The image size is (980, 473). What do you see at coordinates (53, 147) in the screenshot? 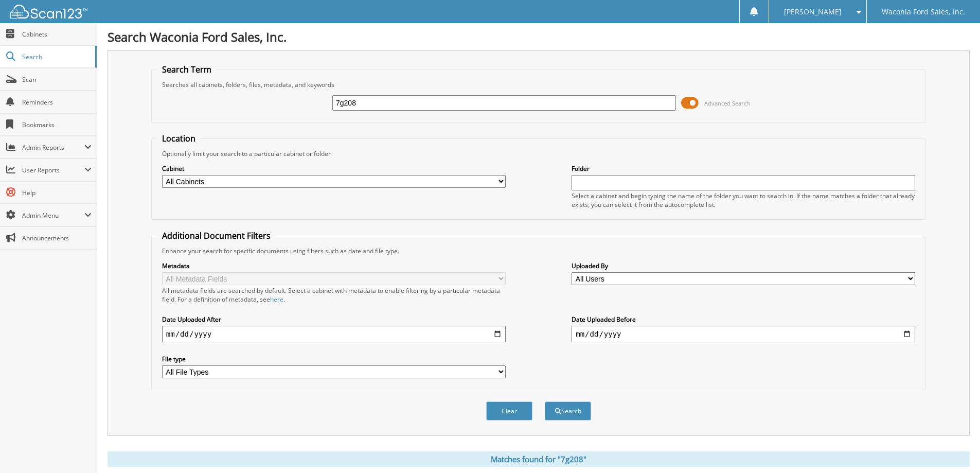
I see `span: Admin Reports` at bounding box center [53, 147].